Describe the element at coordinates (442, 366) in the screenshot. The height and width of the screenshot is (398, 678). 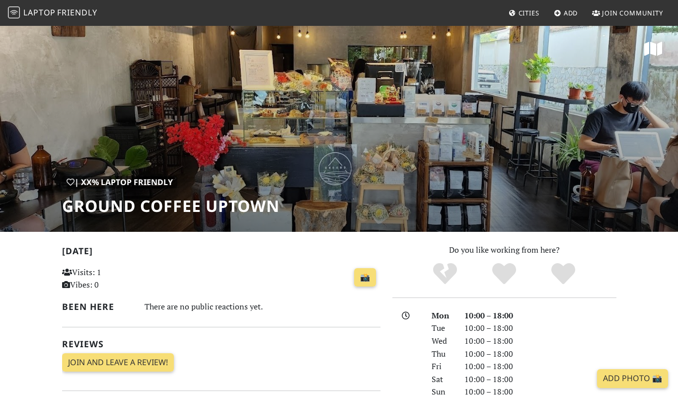
I see `div: Fri` at that location.